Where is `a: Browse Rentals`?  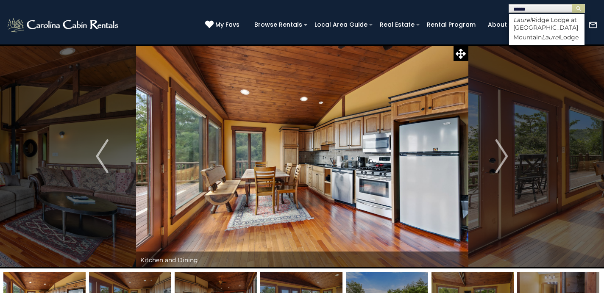 a: Browse Rentals is located at coordinates (278, 25).